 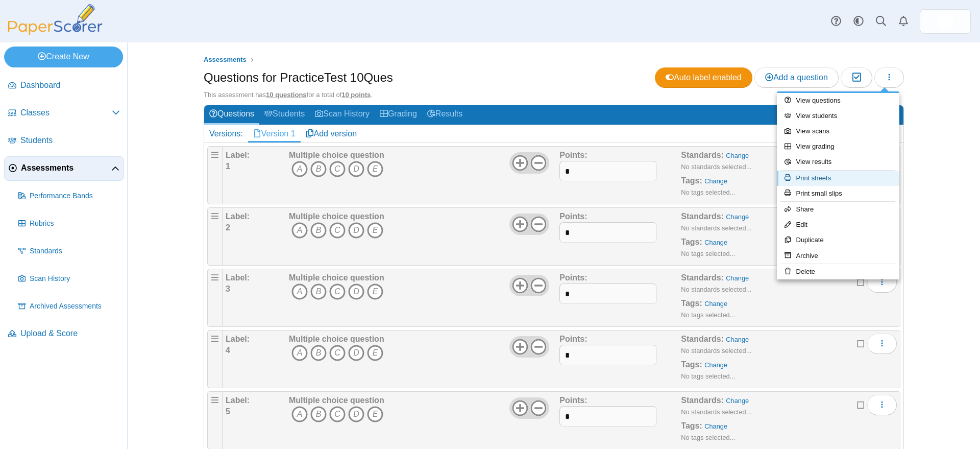 What do you see at coordinates (838, 194) in the screenshot?
I see `a: Print small slips` at bounding box center [838, 194].